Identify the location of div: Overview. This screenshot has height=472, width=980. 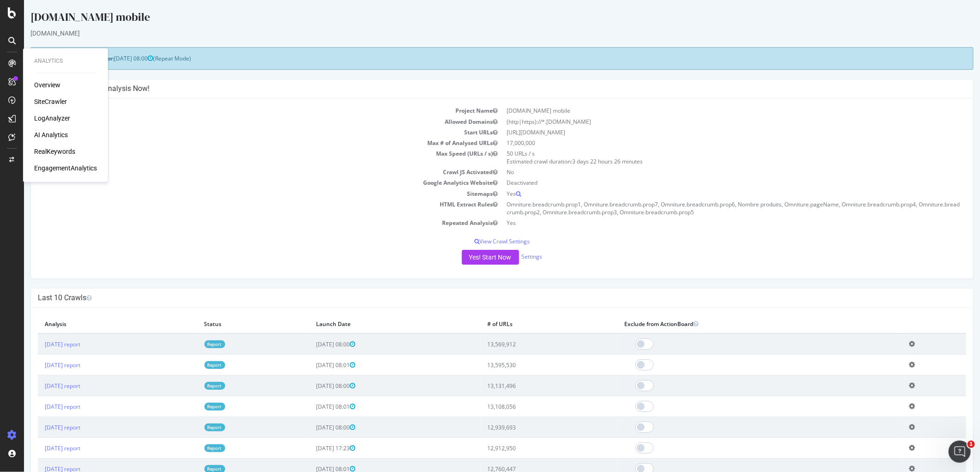
(47, 85).